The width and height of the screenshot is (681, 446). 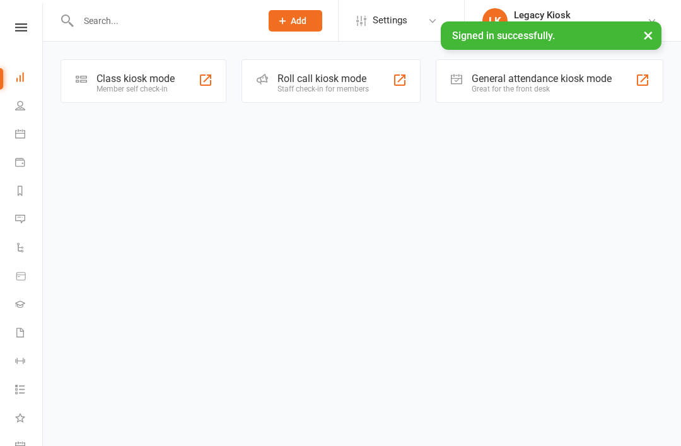 I want to click on a: Calendar, so click(x=29, y=135).